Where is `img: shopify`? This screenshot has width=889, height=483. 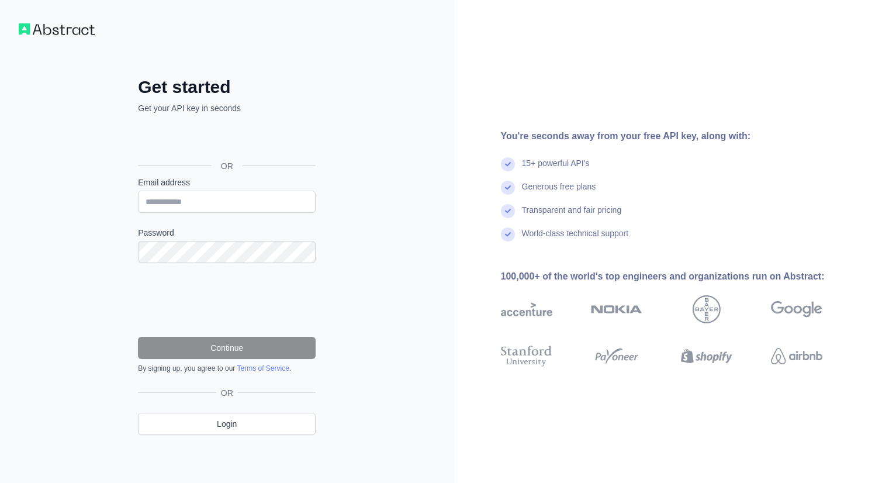
img: shopify is located at coordinates (707, 356).